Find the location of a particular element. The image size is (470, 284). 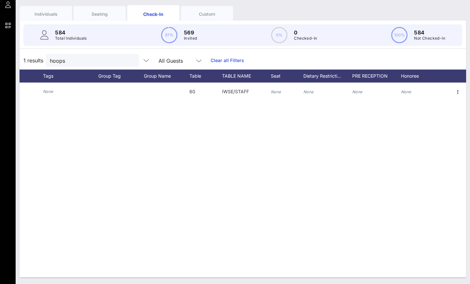

p: Not Checked-In is located at coordinates (430, 38).